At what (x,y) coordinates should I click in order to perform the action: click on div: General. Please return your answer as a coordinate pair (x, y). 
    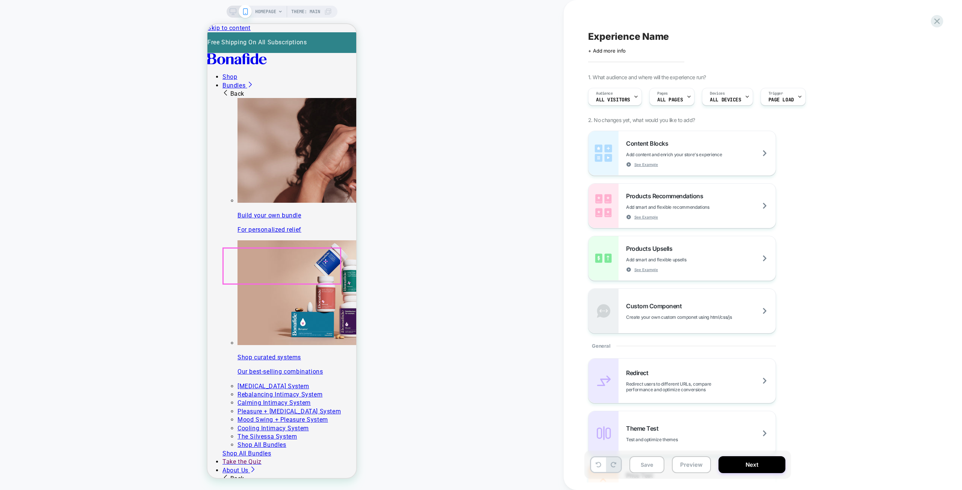
    Looking at the image, I should click on (682, 346).